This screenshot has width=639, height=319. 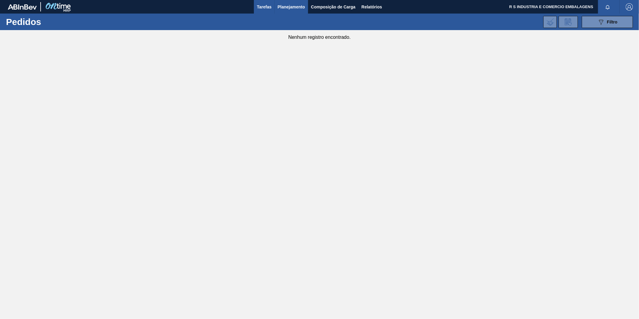 I want to click on img: Logout, so click(x=630, y=7).